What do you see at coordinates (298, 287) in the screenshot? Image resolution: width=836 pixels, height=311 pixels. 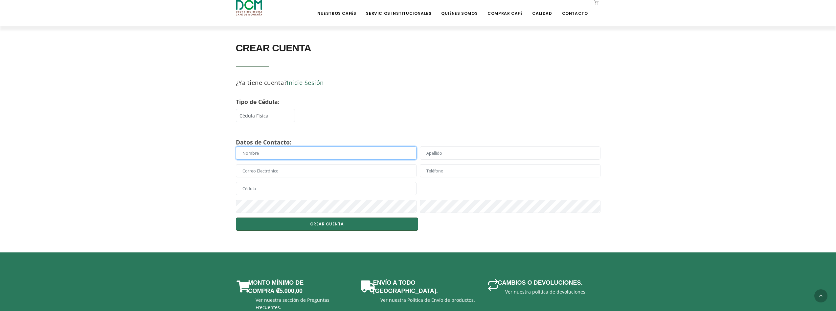 I see `h3: Monto mínimo de Compra ₡5.000,00` at bounding box center [298, 287].